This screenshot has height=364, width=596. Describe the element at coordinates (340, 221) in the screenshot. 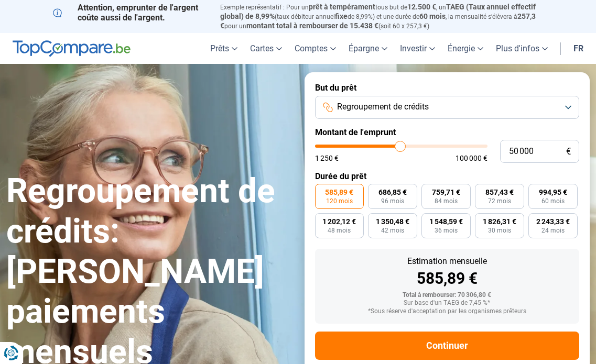

I see `span: 1 202,12 €` at that location.